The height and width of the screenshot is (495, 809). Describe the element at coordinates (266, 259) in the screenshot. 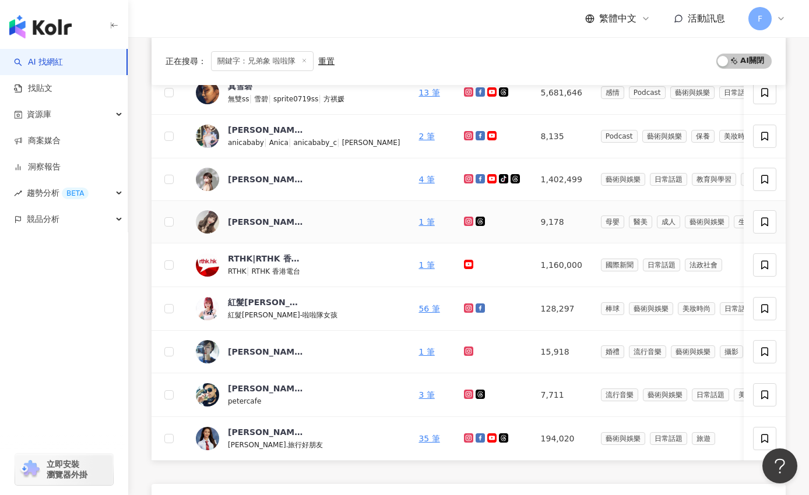

I see `div: RTHK|RTHK 香港電台` at that location.